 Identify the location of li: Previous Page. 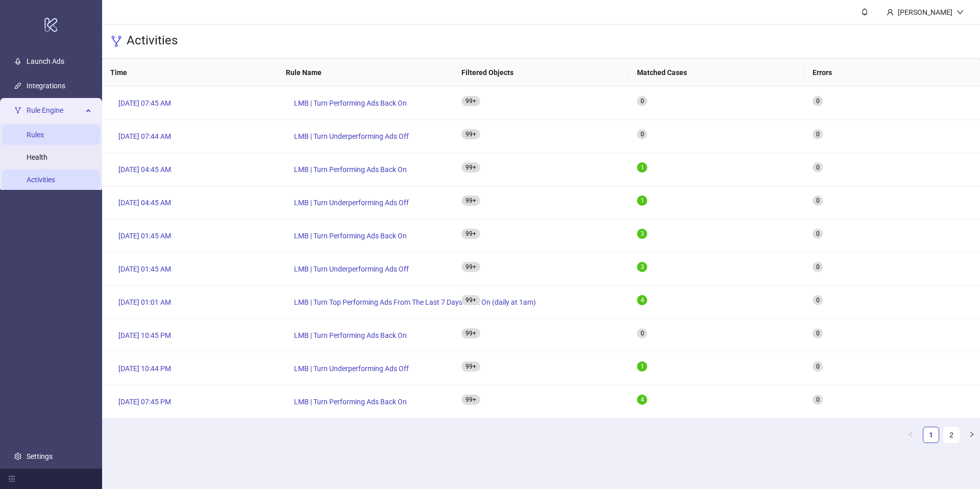
(910, 435).